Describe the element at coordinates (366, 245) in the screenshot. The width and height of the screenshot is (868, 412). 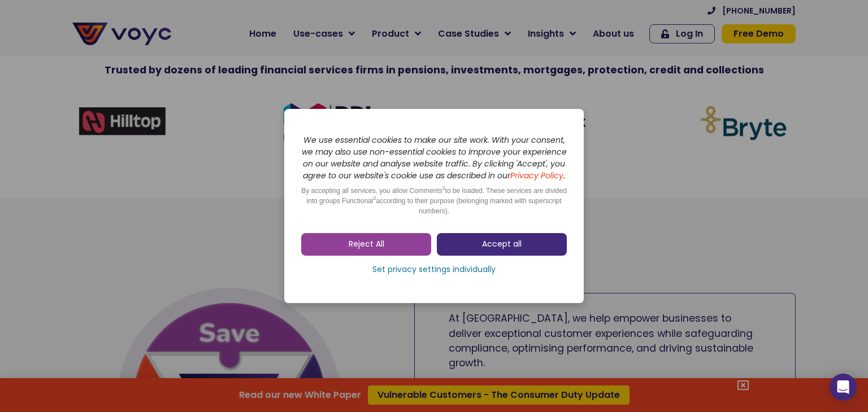
I see `span: Reject All` at that location.